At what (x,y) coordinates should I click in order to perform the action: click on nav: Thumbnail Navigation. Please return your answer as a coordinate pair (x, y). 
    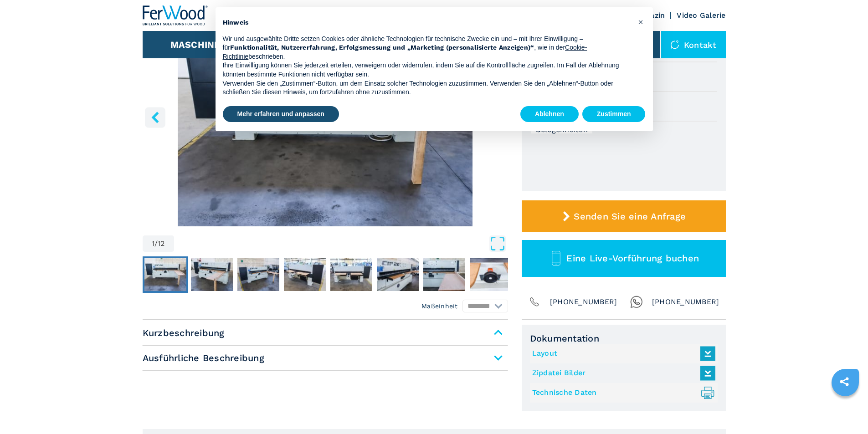
    Looking at the image, I should click on (325, 274).